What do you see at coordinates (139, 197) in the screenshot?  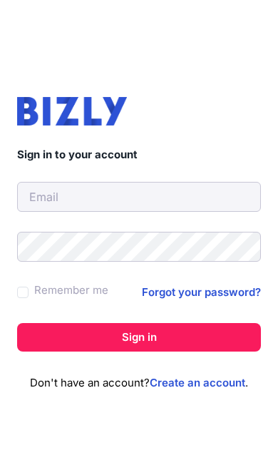 I see `input: Email` at bounding box center [139, 197].